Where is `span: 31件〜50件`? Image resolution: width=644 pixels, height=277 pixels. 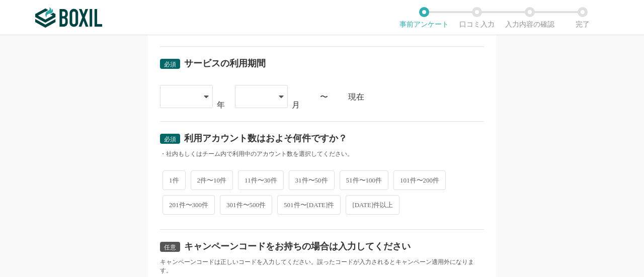 span: 31件〜50件 is located at coordinates (312, 180).